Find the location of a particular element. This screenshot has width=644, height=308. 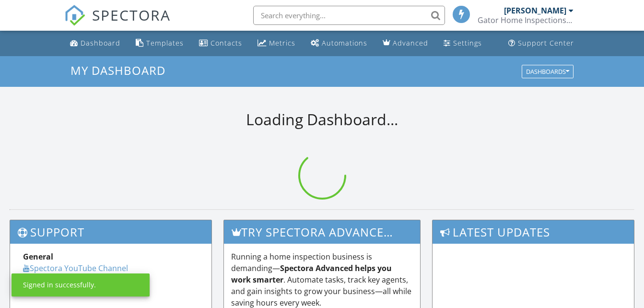

a: Support Center is located at coordinates (541, 43).